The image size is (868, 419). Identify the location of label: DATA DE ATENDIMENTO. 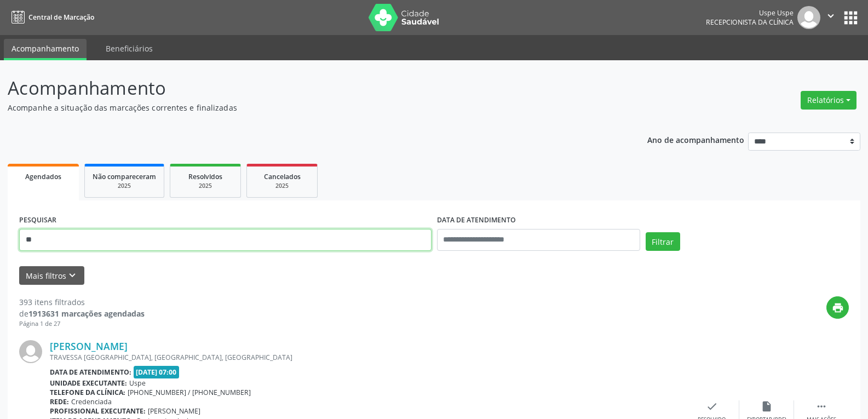
(476, 220).